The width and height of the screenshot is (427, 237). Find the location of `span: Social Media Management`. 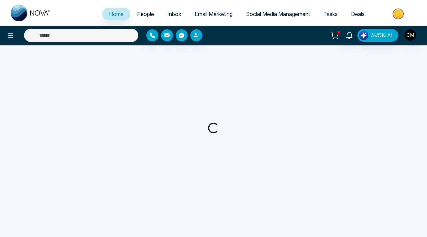

span: Social Media Management is located at coordinates (278, 14).